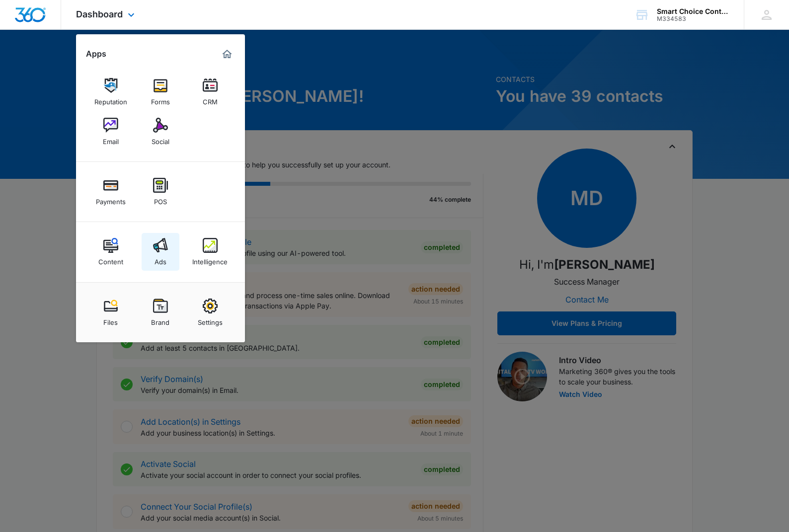  I want to click on a: Email, so click(111, 132).